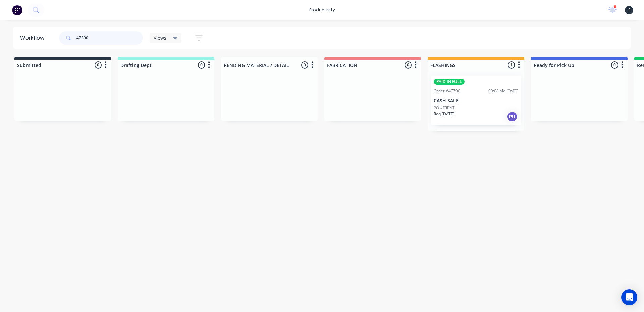 The width and height of the screenshot is (644, 312). I want to click on div: PU, so click(512, 117).